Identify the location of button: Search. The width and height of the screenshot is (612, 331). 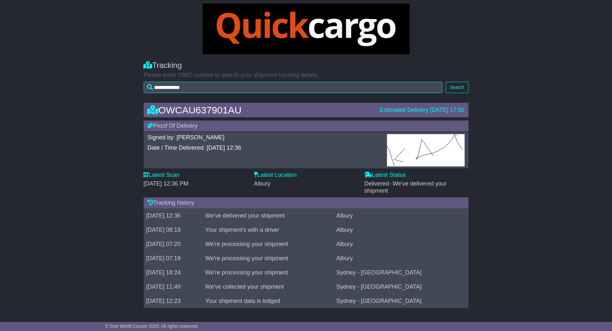
(457, 87).